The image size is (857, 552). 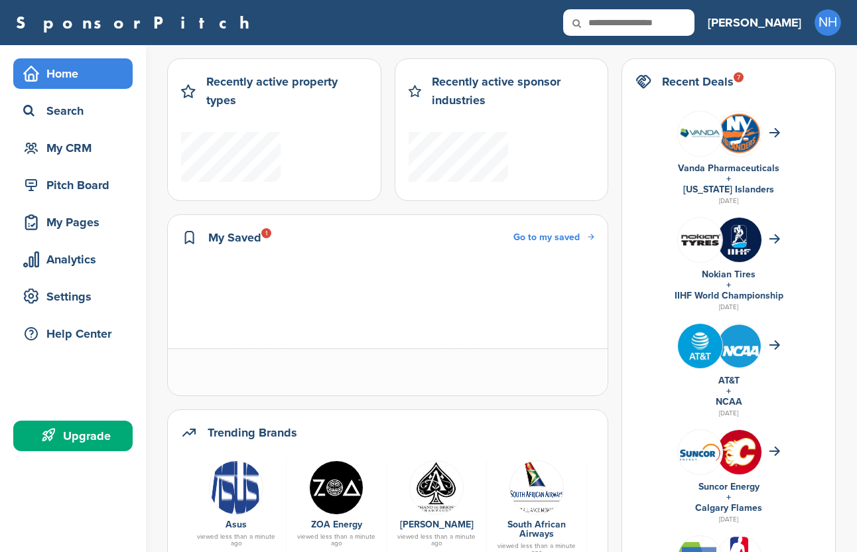 What do you see at coordinates (336, 524) in the screenshot?
I see `a: ZOA Energy` at bounding box center [336, 524].